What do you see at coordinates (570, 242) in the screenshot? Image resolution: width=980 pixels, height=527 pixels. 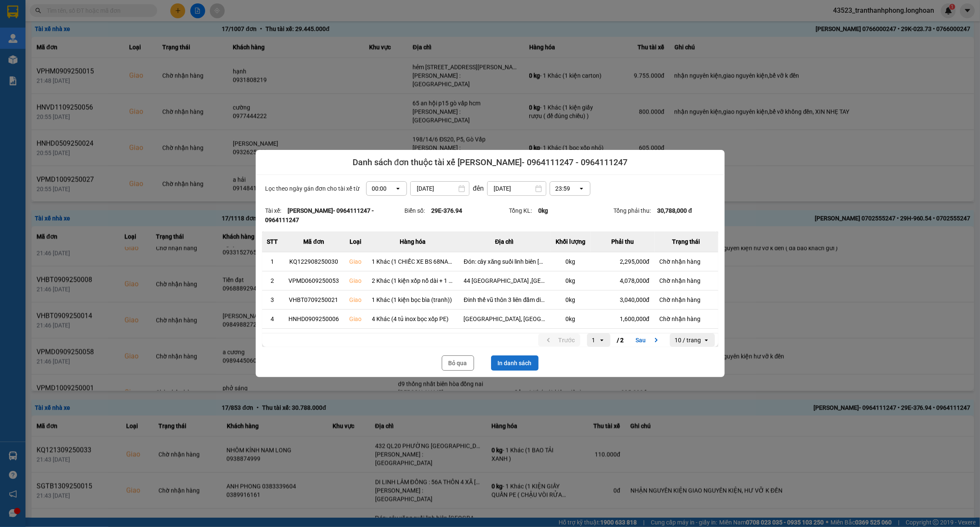 I see `th: Khối lượng` at bounding box center [570, 242].